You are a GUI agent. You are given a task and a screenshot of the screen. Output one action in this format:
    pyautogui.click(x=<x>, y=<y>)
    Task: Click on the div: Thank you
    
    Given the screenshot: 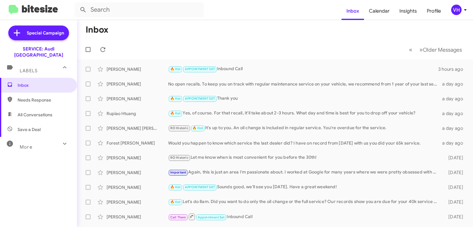 What is the action you would take?
    pyautogui.click(x=304, y=98)
    